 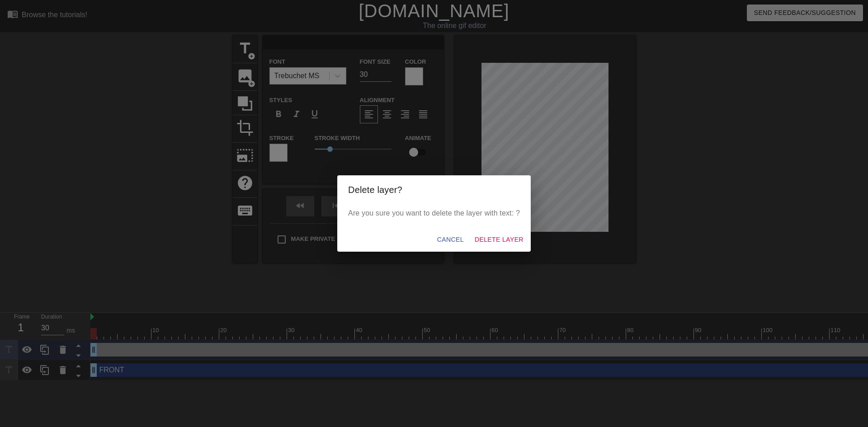 What do you see at coordinates (499, 239) in the screenshot?
I see `span: Delete Layer` at bounding box center [499, 239].